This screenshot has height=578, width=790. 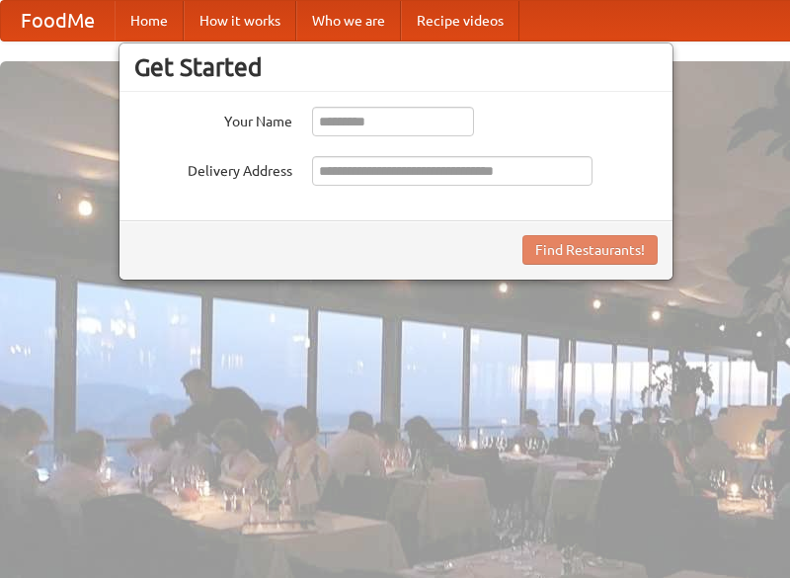 I want to click on a: Recipe videos, so click(x=460, y=21).